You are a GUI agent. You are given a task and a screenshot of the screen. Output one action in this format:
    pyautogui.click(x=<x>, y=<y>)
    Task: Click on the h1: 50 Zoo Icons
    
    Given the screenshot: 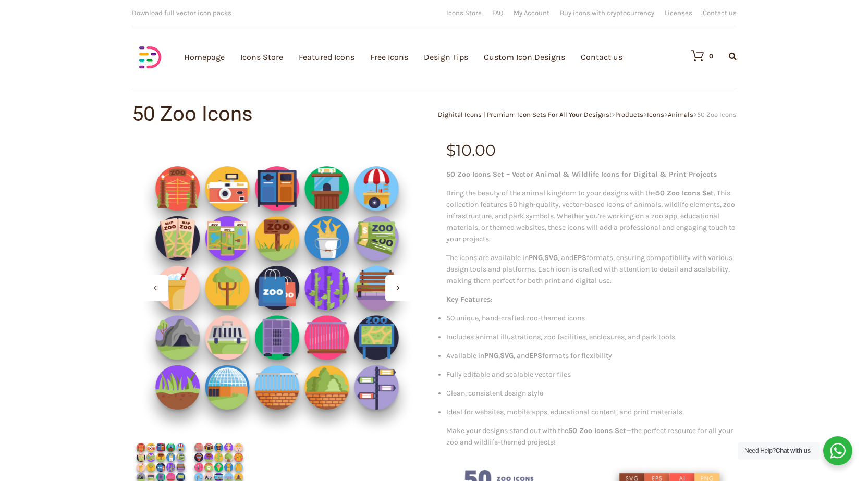 What is the action you would take?
    pyautogui.click(x=283, y=114)
    